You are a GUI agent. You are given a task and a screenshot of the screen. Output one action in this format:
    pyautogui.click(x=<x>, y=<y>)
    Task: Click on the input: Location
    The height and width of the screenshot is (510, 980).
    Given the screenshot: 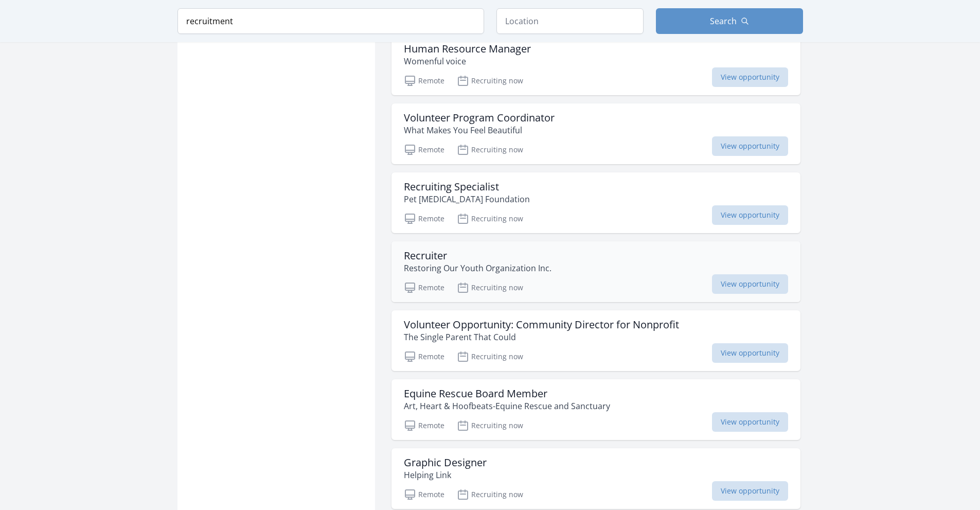 What is the action you would take?
    pyautogui.click(x=570, y=21)
    